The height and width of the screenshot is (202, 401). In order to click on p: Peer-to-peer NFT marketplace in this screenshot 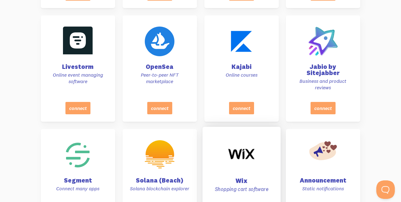, I will do `click(160, 78)`.